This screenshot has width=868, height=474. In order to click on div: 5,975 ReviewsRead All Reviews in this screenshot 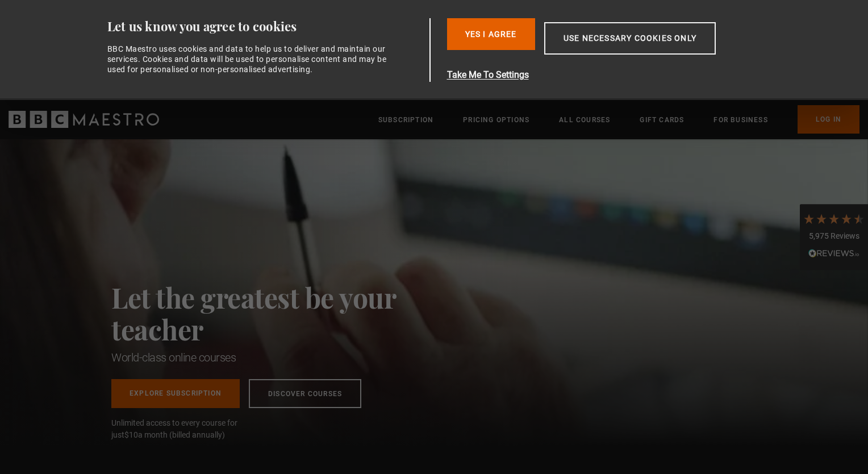, I will do `click(834, 237)`.